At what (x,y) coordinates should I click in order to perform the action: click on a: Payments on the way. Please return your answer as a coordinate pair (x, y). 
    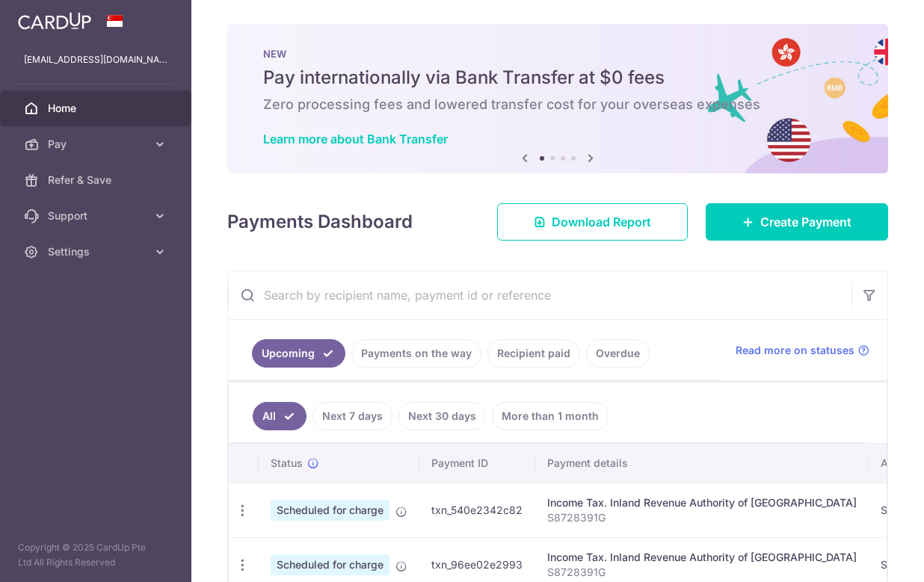
    Looking at the image, I should click on (416, 353).